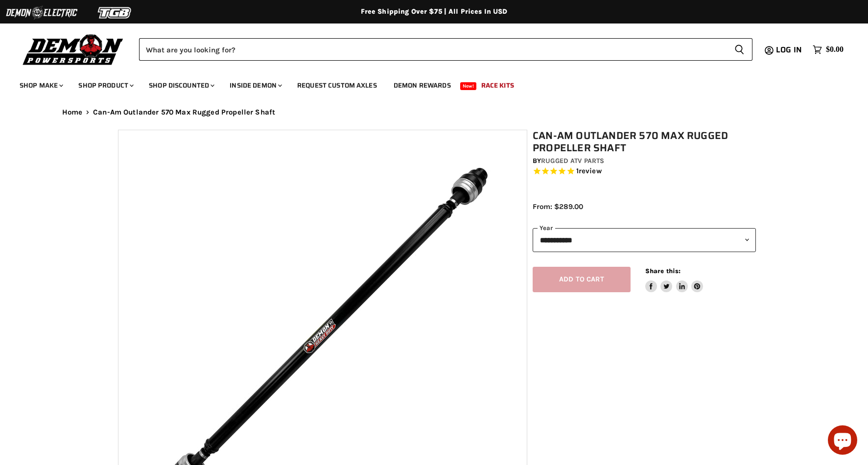  Describe the element at coordinates (835, 49) in the screenshot. I see `span: $0.00` at that location.